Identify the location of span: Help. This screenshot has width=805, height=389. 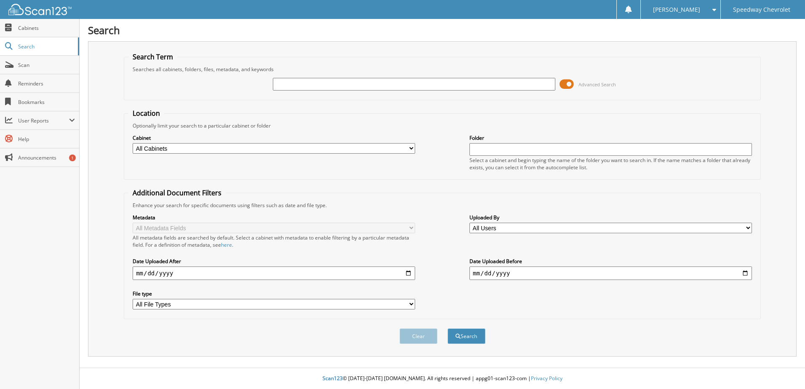
(46, 139).